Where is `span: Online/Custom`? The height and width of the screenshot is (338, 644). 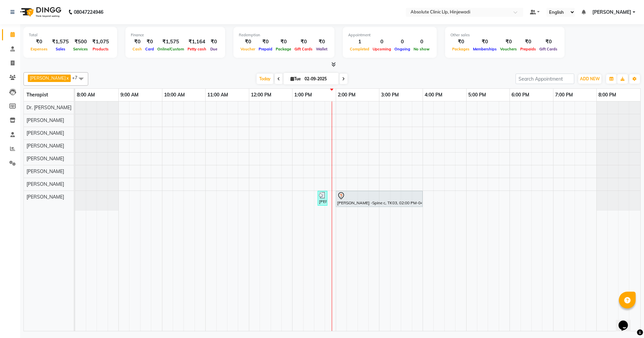
span: Online/Custom is located at coordinates (171, 49).